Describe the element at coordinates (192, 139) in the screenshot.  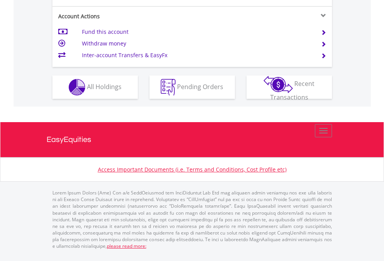
I see `a: EasyEquities` at that location.